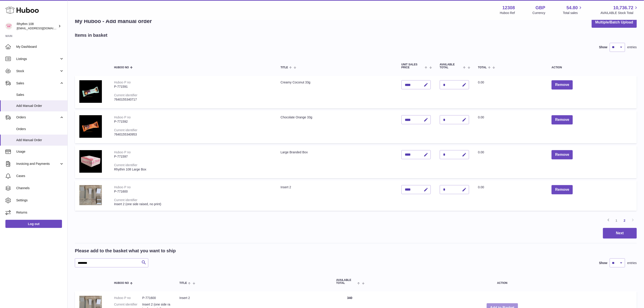 Image resolution: width=644 pixels, height=308 pixels. What do you see at coordinates (508, 8) in the screenshot?
I see `strong: 12308` at bounding box center [508, 8].